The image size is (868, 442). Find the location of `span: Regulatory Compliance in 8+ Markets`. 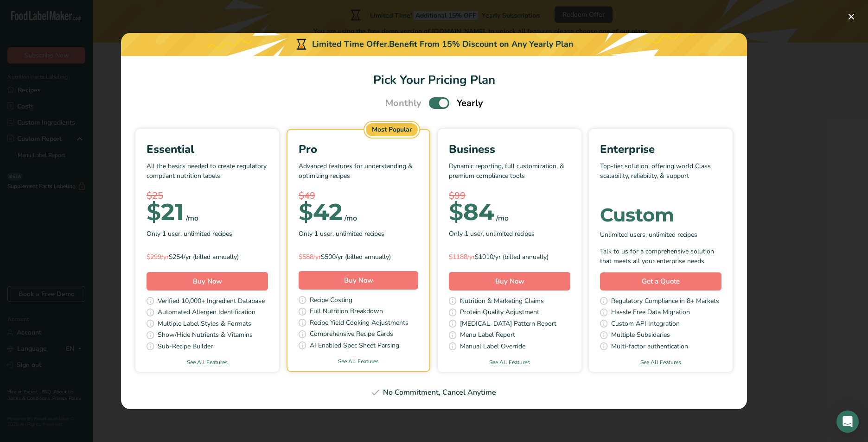

span: Regulatory Compliance in 8+ Markets is located at coordinates (664, 302).